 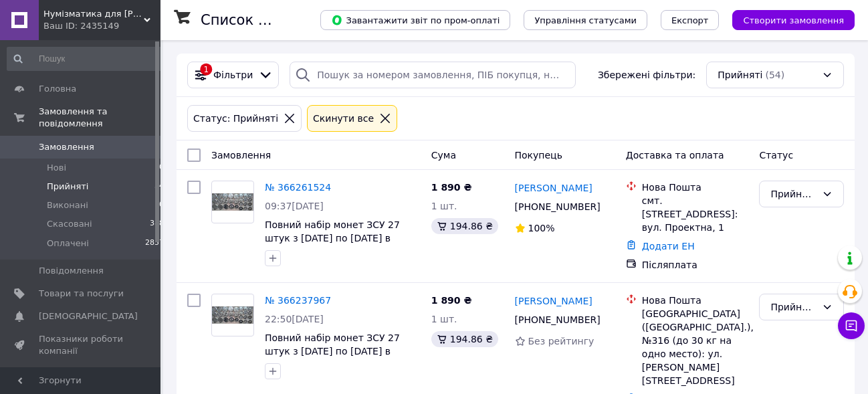 I want to click on div: Статус: Прийняті, so click(x=236, y=118).